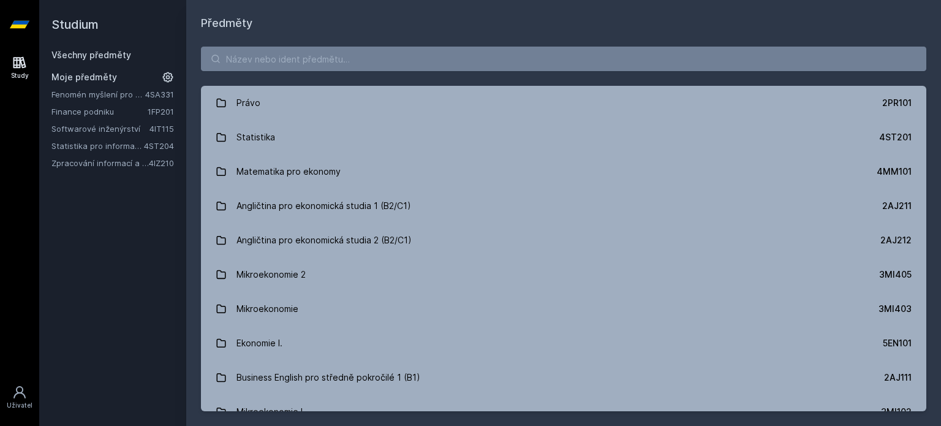 Image resolution: width=941 pixels, height=426 pixels. I want to click on a: Statistika pro informatiky, so click(97, 146).